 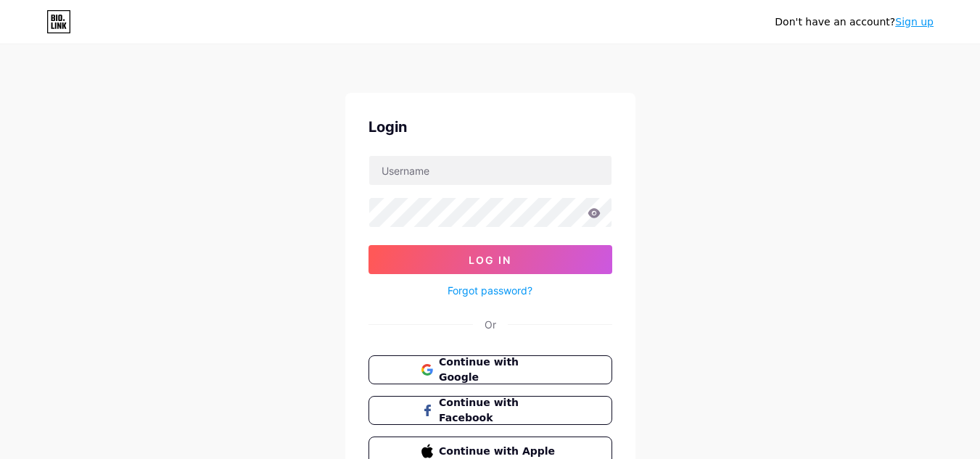 What do you see at coordinates (498, 369) in the screenshot?
I see `span: Continue with Google` at bounding box center [498, 369].